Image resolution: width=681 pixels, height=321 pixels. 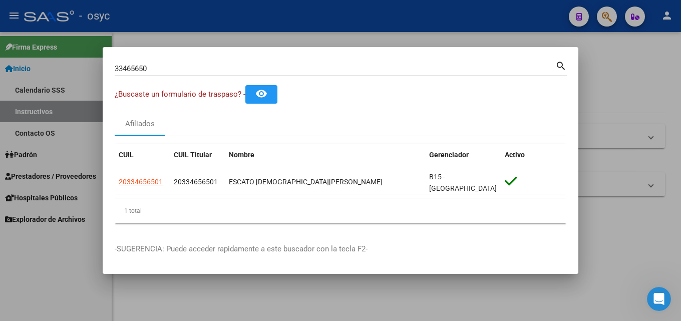 I want to click on datatable-header-cell: CUIL Titular, so click(x=197, y=155).